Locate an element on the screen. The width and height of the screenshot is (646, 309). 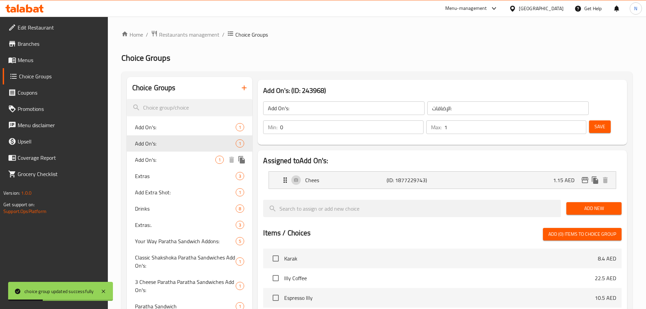
div: Your Way Paratha Sandwich Addons:5 is located at coordinates (190, 241).